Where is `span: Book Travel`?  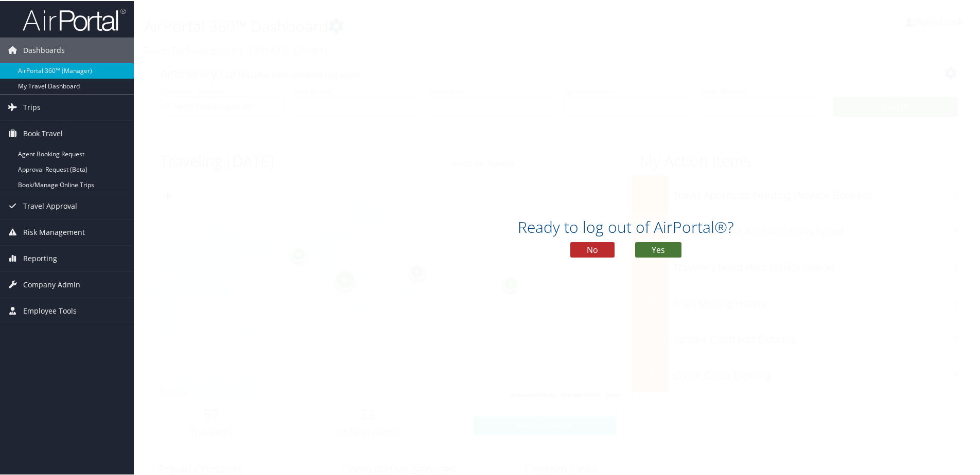
span: Book Travel is located at coordinates (43, 133).